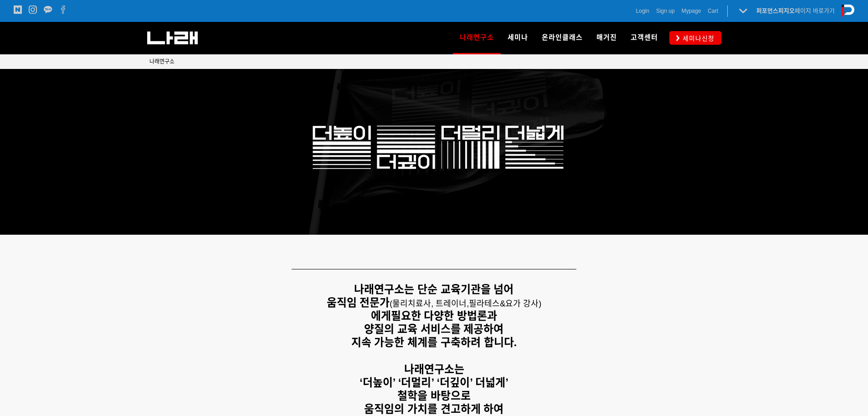 Image resolution: width=868 pixels, height=416 pixels. I want to click on a: 고객센터, so click(645, 38).